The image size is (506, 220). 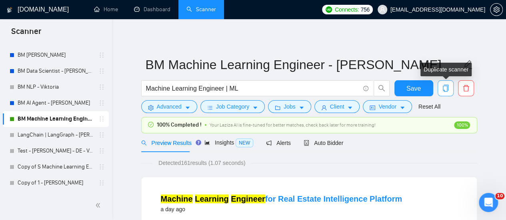 I want to click on button: barsJob Categorycaret-down, so click(x=232, y=107).